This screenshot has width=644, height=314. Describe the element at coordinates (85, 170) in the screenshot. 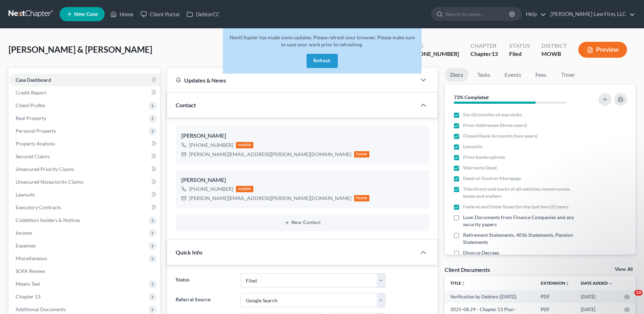

I see `a: Unsecured Priority Claims` at that location.